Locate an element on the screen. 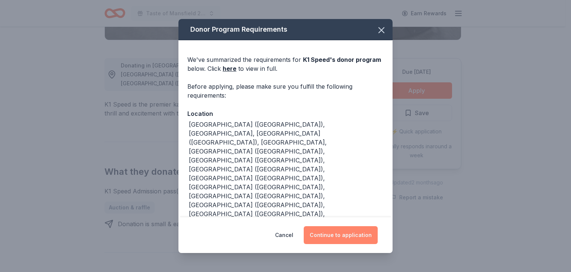 The image size is (571, 272). div: Location is located at coordinates (286, 113).